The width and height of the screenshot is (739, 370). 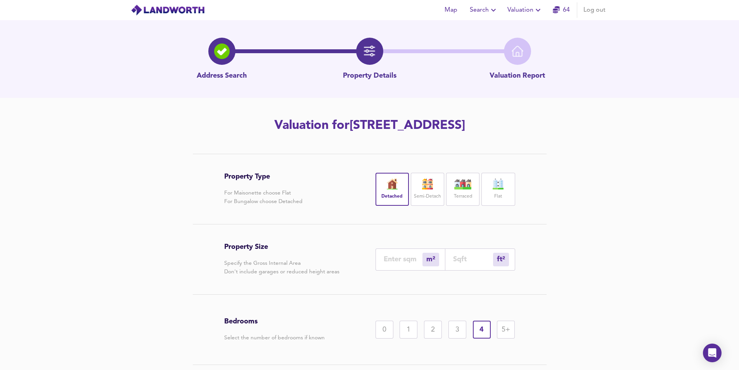 I want to click on h3: Property Size, so click(x=282, y=247).